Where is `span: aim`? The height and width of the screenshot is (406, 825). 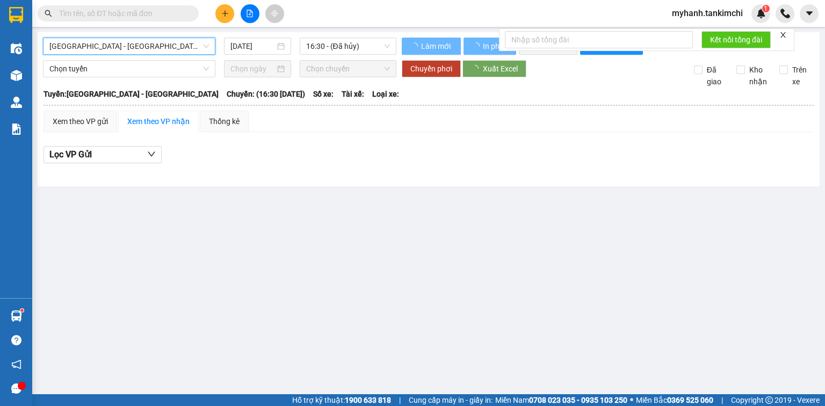
span: aim is located at coordinates (274, 13).